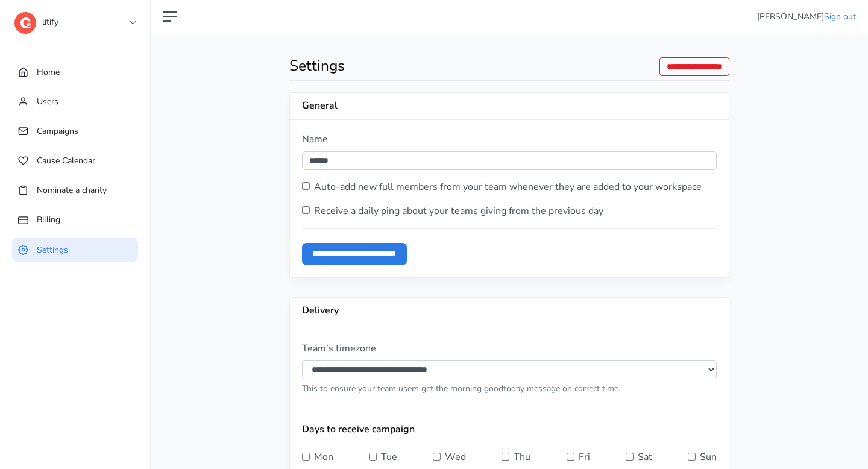  Describe the element at coordinates (48, 219) in the screenshot. I see `span: Billing` at that location.